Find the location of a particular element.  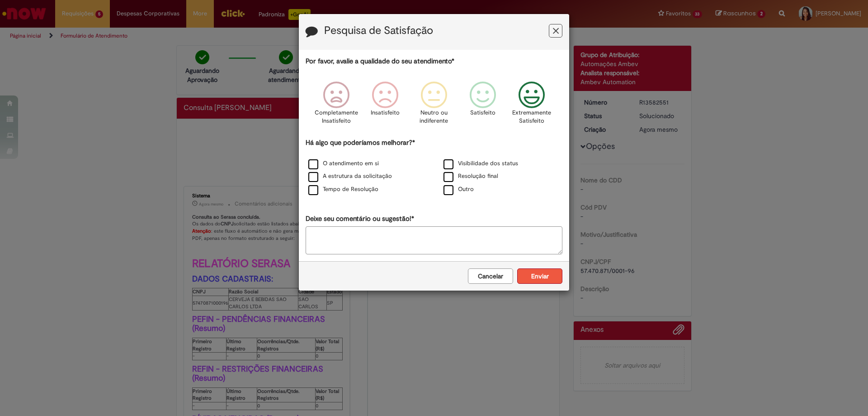

div: Insatisfeito is located at coordinates (385, 106).